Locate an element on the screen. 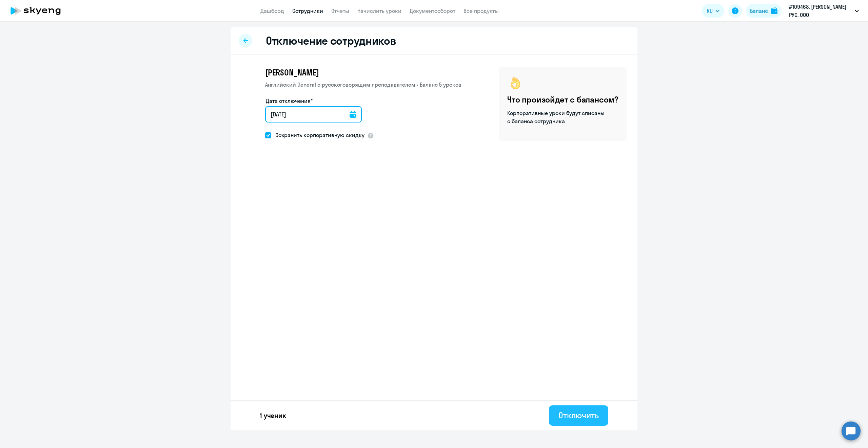  a: Документооборот is located at coordinates (432, 11).